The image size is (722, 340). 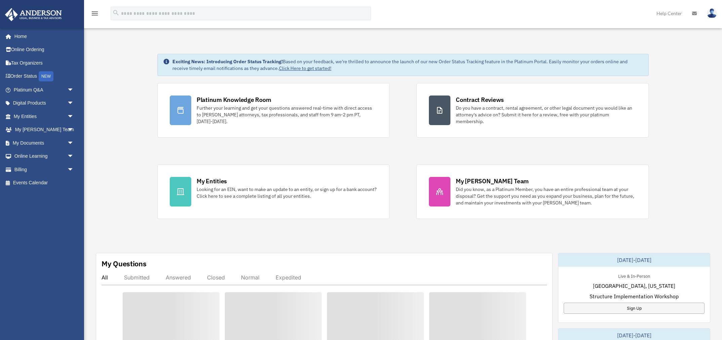 I want to click on div: Further your learning and get your questions answered real-time with direct access to [PERSON_NAM..., so click(x=287, y=115).